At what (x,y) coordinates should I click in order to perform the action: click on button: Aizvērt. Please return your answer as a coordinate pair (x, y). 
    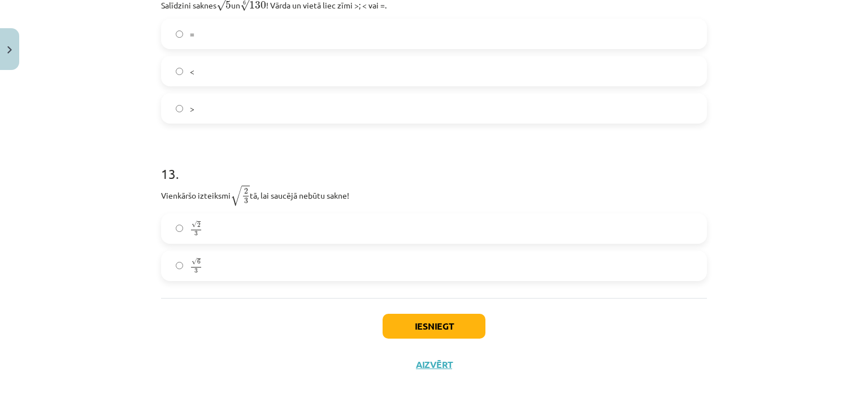
    Looking at the image, I should click on (434, 365).